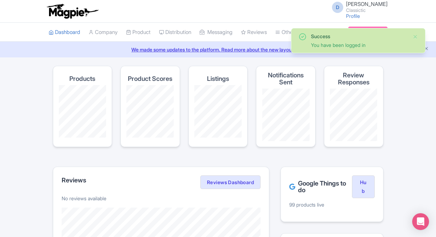  What do you see at coordinates (363, 187) in the screenshot?
I see `a: Hub` at bounding box center [363, 187].